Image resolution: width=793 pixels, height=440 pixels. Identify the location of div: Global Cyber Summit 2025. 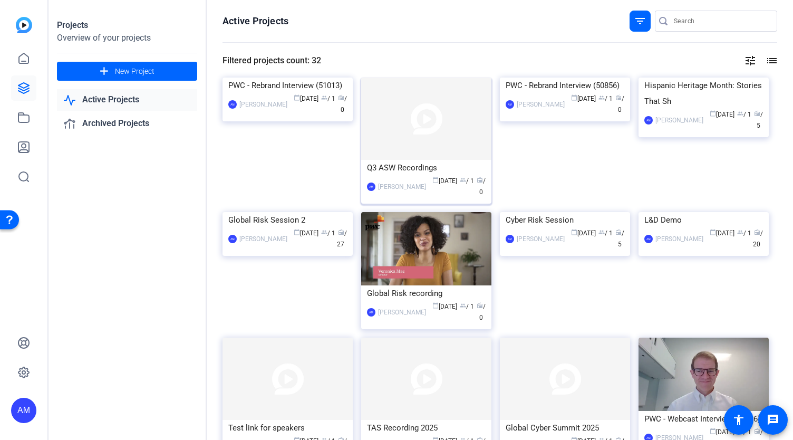
(564, 427).